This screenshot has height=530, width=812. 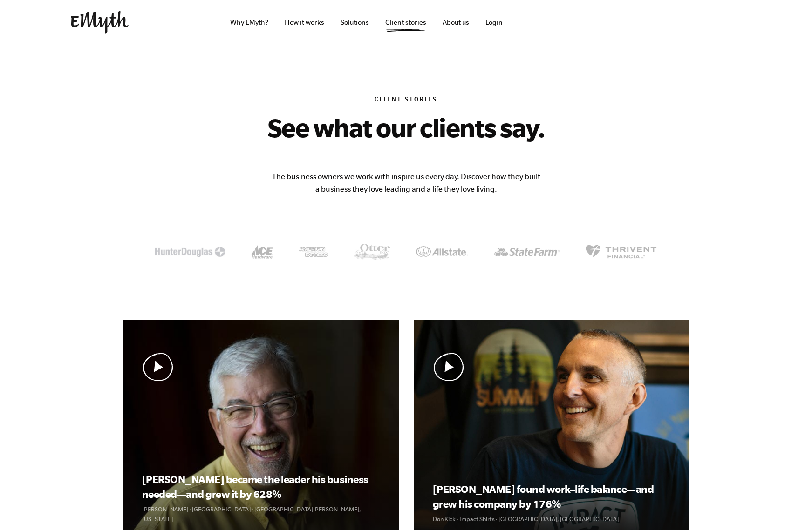 What do you see at coordinates (406, 128) in the screenshot?
I see `h2: See what our clients say.` at bounding box center [406, 128].